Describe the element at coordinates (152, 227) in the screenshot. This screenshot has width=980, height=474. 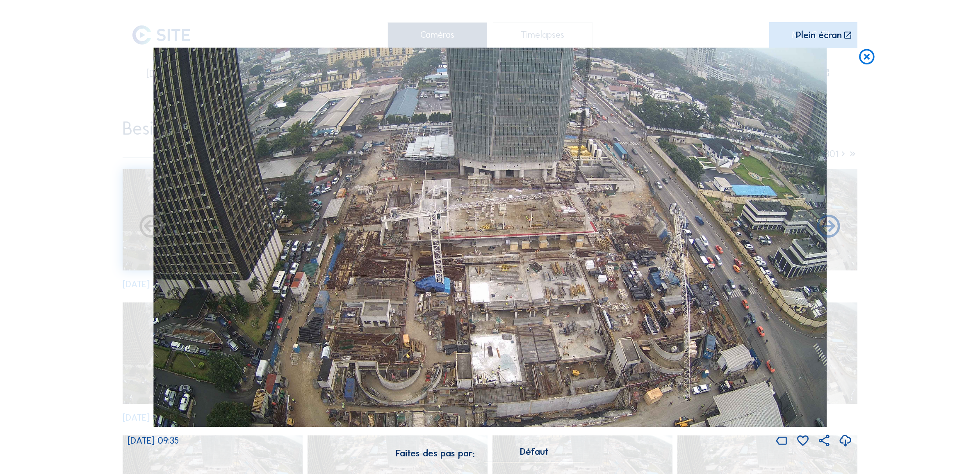
I see `i: Forward` at that location.